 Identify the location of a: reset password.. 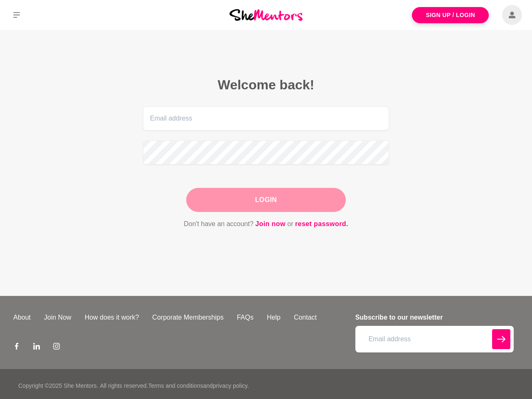
(322, 224).